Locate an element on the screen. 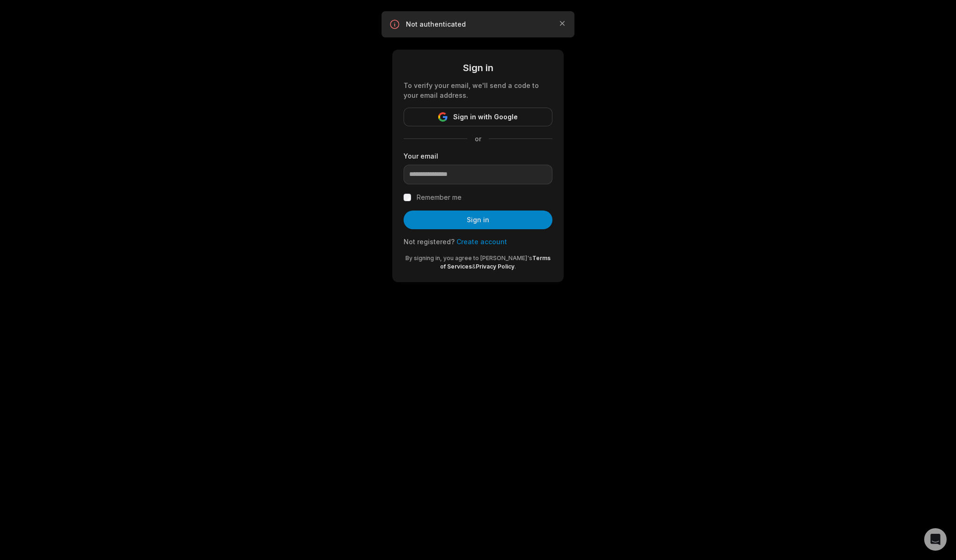 This screenshot has height=560, width=956. span: Not registered? is located at coordinates (429, 241).